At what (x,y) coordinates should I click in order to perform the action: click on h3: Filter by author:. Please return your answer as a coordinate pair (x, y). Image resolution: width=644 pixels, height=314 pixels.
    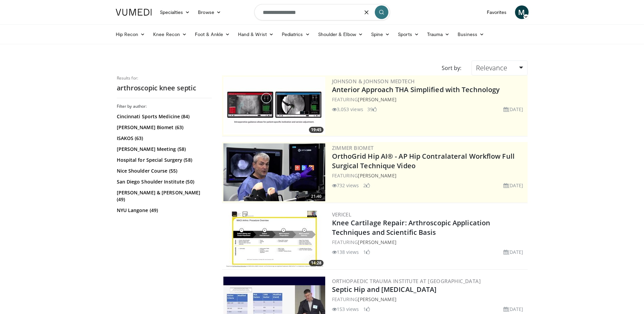
    Looking at the image, I should click on (165, 106).